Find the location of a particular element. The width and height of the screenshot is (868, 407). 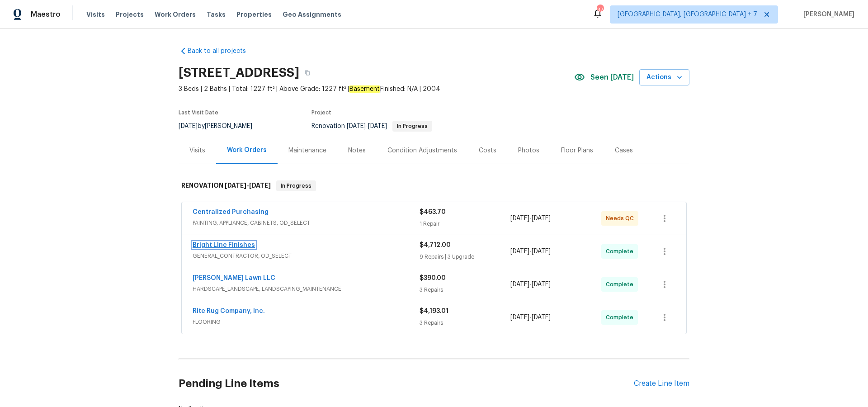

div: Notes is located at coordinates (357, 150).